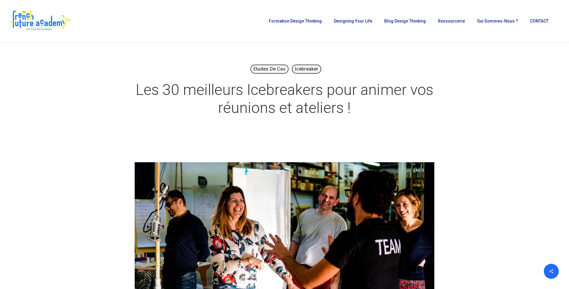 This screenshot has height=289, width=569. I want to click on a: Ressourcerie, so click(452, 21).